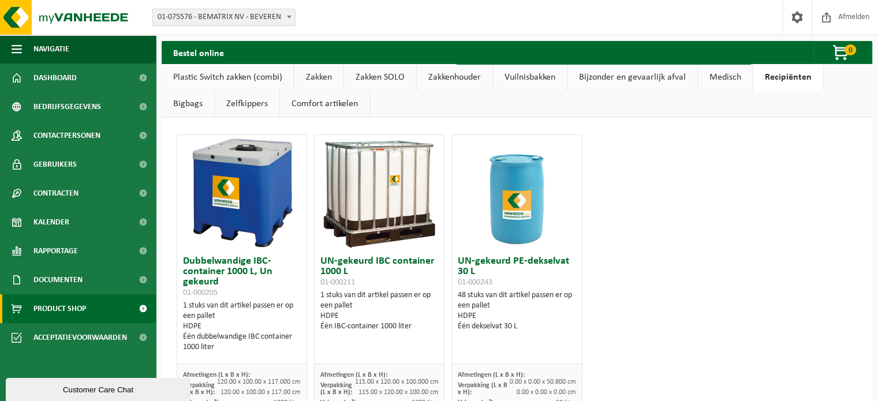 The width and height of the screenshot is (878, 401). Describe the element at coordinates (55, 251) in the screenshot. I see `span: Rapportage` at that location.